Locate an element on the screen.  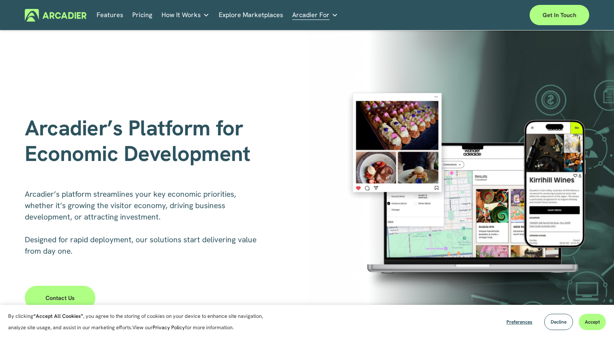
p: Arcadier’s platform streamlines your key economic priorities, whether it’s growing the visitor ec... is located at coordinates (143, 222).